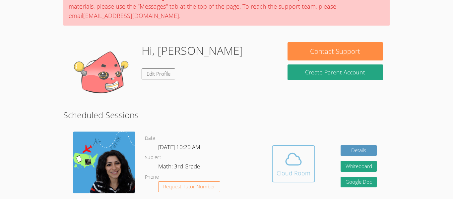  Describe the element at coordinates (150, 138) in the screenshot. I see `dt: Date` at that location.